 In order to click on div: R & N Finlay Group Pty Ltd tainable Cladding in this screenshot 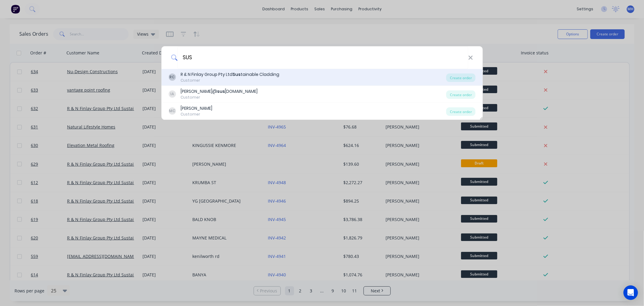, I will do `click(230, 74)`.